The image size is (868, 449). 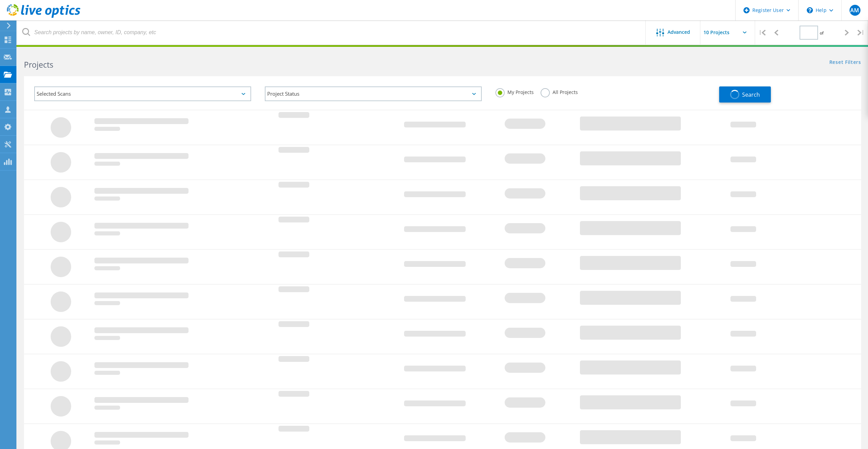 What do you see at coordinates (821, 32) in the screenshot?
I see `span: of` at bounding box center [821, 32].